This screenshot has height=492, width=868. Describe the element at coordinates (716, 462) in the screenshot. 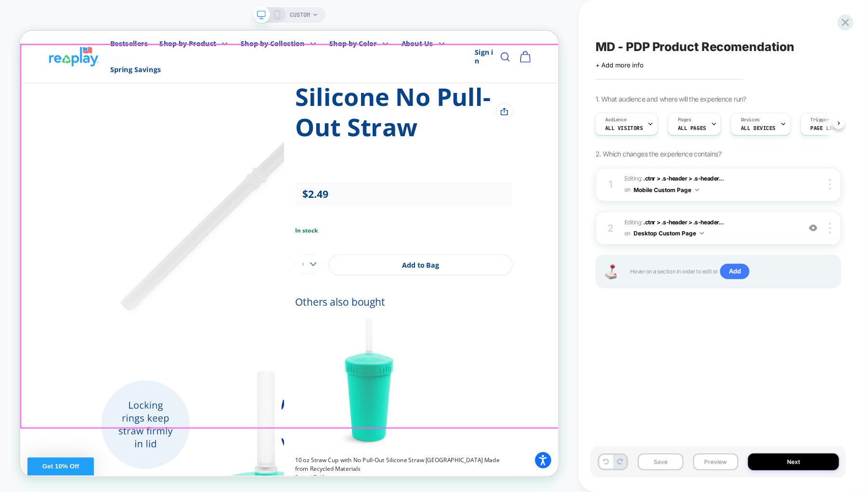

I see `button: Preview` at that location.